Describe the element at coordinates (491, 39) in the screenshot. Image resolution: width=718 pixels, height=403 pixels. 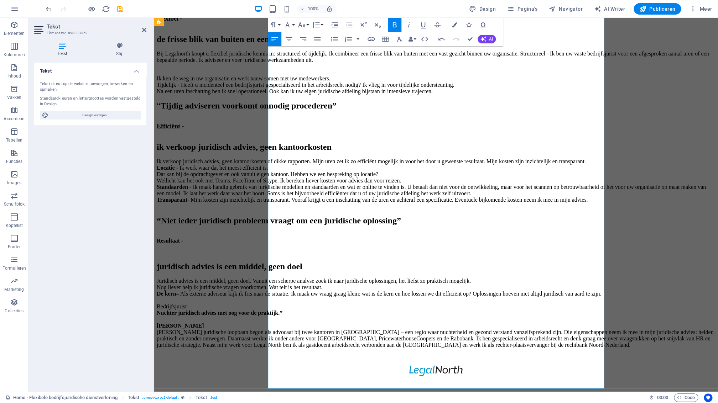
I see `span: AI` at that location.